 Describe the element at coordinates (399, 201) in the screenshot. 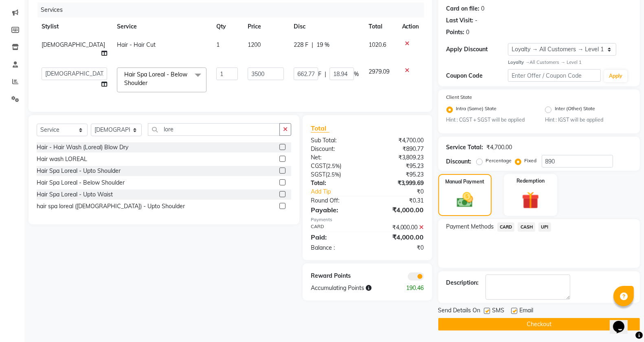

I see `div: ₹0.31` at that location.